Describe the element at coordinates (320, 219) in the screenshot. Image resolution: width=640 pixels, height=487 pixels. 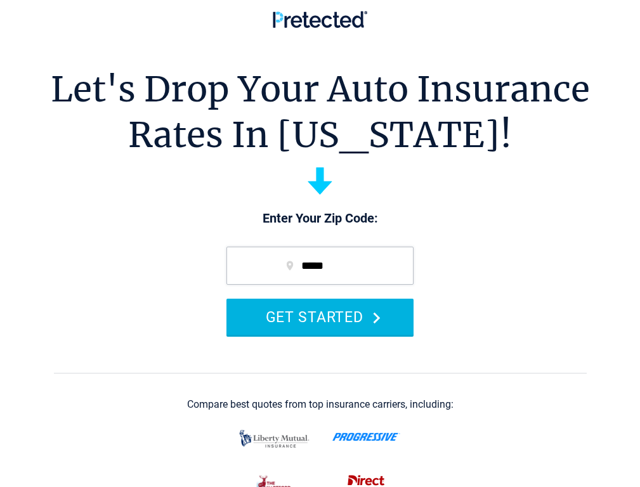
I see `p: Enter Your Zip Code:` at that location.